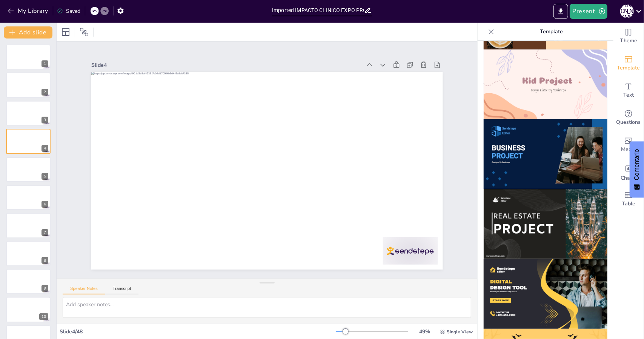 This screenshot has width=644, height=339. Describe the element at coordinates (237, 61) in the screenshot. I see `div: Slide 4` at that location.